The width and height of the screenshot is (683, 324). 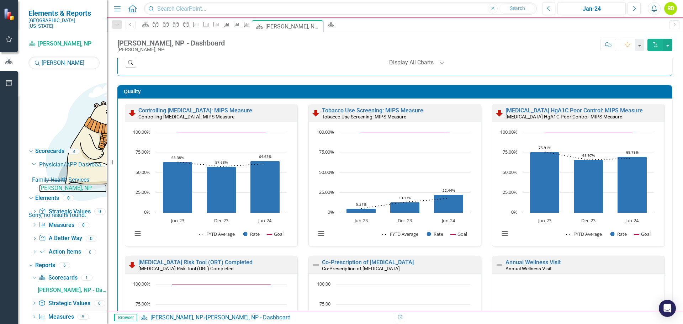 I want to click on text: 64.63%, so click(x=265, y=157).